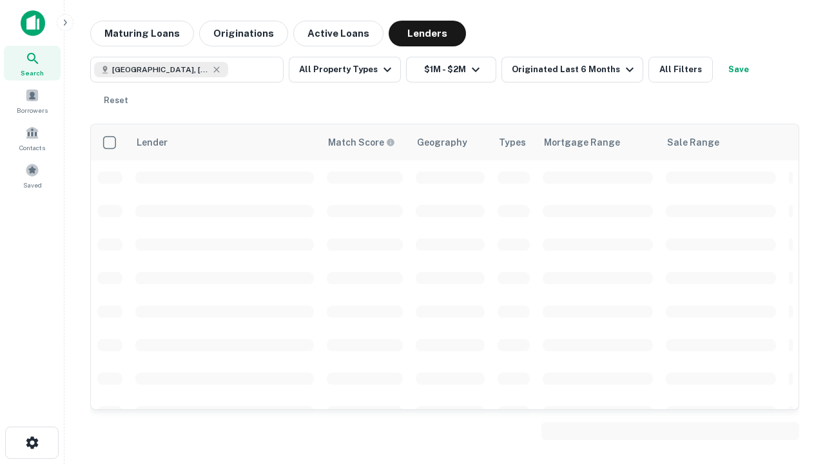  Describe the element at coordinates (693, 142) in the screenshot. I see `div: Sale Range` at that location.